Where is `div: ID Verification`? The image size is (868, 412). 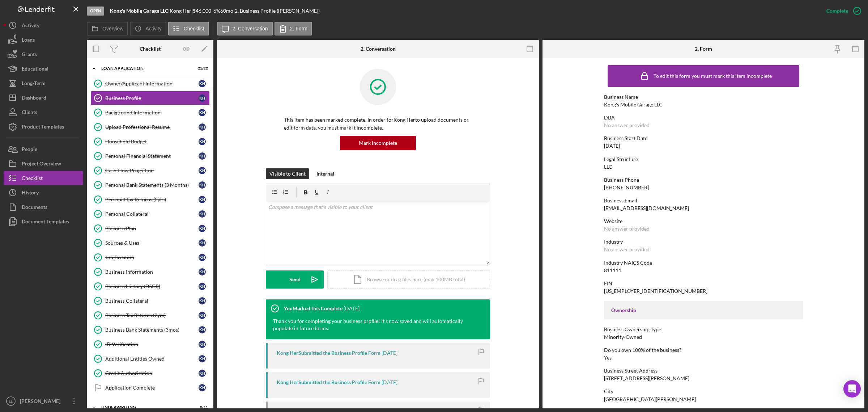
div: ID Verification is located at coordinates (152, 344).